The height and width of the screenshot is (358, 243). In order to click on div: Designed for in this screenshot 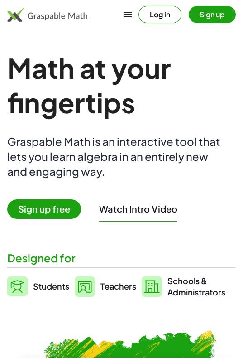, I will do `click(121, 258)`.